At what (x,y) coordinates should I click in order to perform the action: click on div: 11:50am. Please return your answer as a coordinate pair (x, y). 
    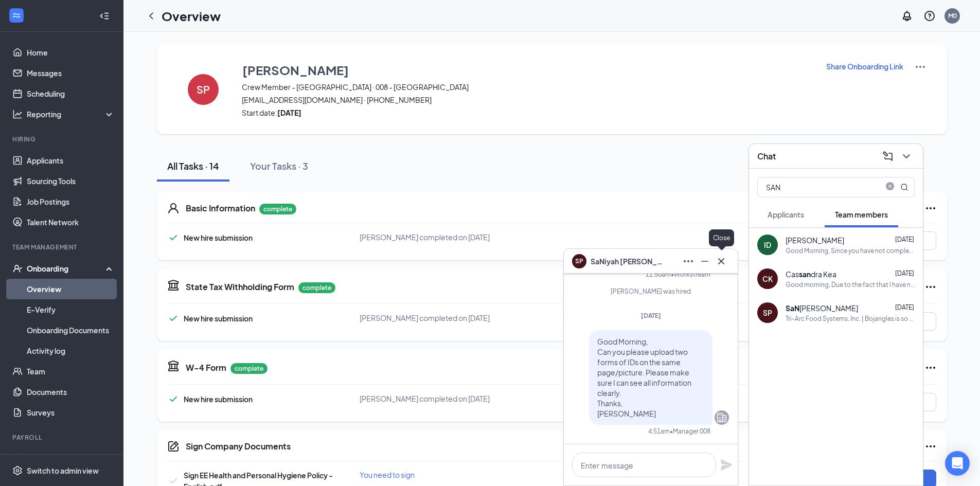
    Looking at the image, I should click on (658, 274).